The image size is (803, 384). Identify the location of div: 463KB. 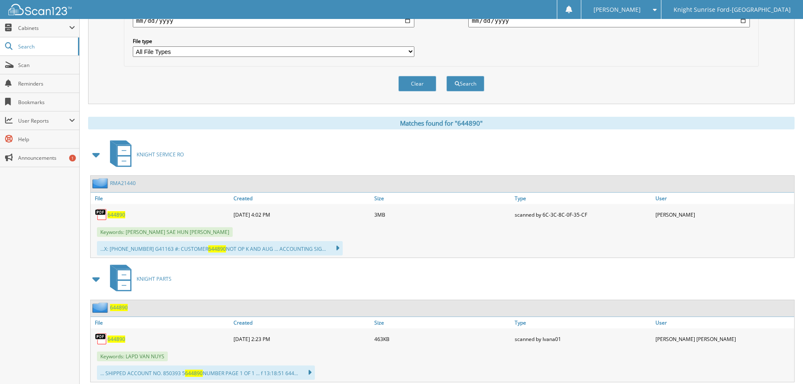
(443, 339).